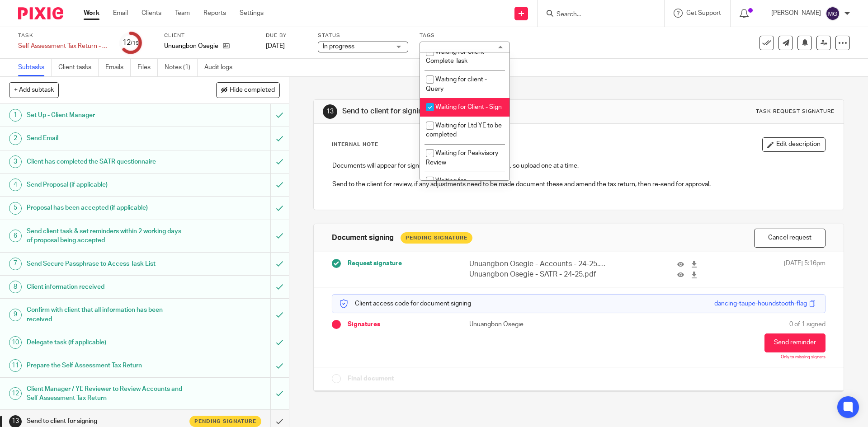 This screenshot has width=868, height=427. Describe the element at coordinates (15, 115) in the screenshot. I see `div: 1` at that location.